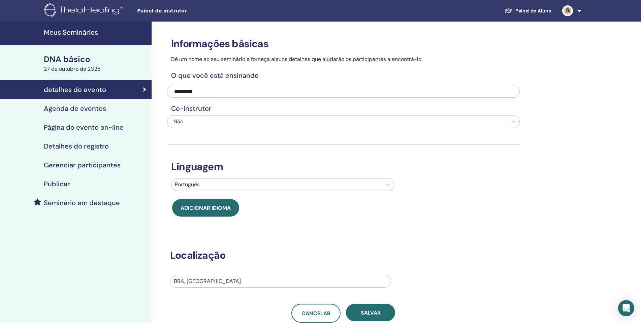 This screenshot has height=323, width=641. What do you see at coordinates (178, 121) in the screenshot?
I see `font: Não` at bounding box center [178, 121].